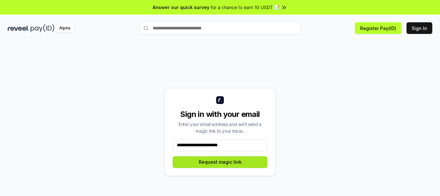 This screenshot has width=440, height=196. I want to click on button: Sign In, so click(420, 28).